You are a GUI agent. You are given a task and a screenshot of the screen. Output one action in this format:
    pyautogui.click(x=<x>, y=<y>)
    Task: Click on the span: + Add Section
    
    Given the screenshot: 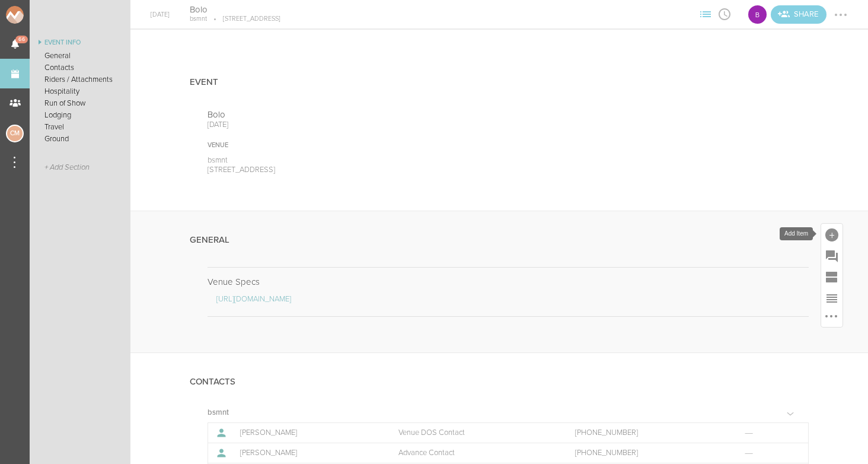 What is the action you would take?
    pyautogui.click(x=67, y=167)
    